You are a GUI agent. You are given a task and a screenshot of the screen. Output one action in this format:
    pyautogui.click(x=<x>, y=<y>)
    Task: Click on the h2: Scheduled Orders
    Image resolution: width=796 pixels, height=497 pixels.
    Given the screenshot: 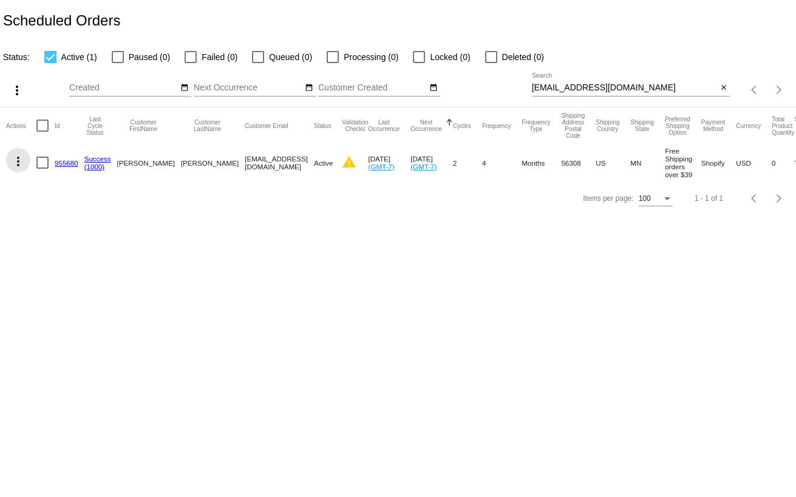 What is the action you would take?
    pyautogui.click(x=61, y=21)
    